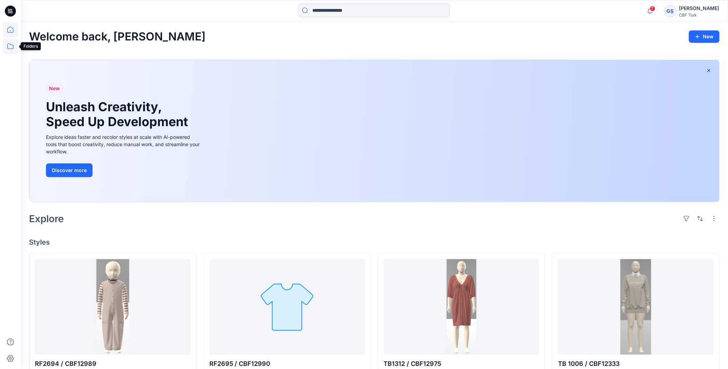 The image size is (728, 369). What do you see at coordinates (113, 364) in the screenshot?
I see `p: RF2694 / CBF12989` at bounding box center [113, 364].